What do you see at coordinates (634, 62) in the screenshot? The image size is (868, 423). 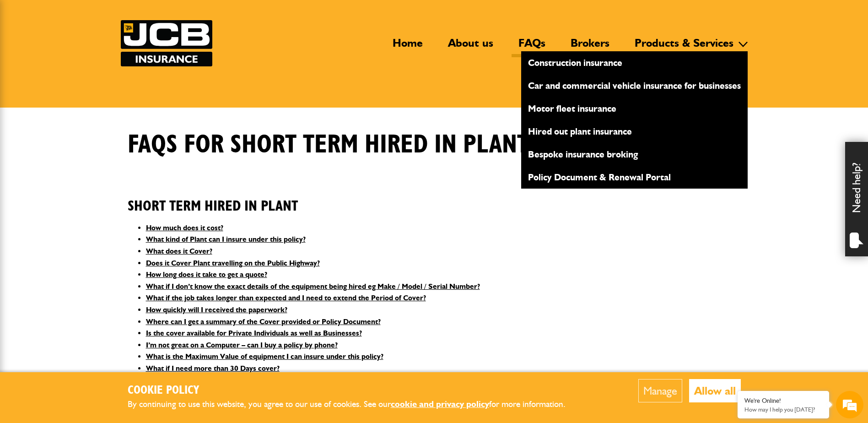 I see `a: Construction insurance` at bounding box center [634, 62].